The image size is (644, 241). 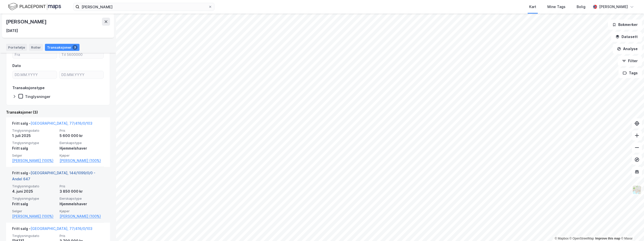 What do you see at coordinates (82, 191) in the screenshot?
I see `div: 3 850 000 kr` at bounding box center [82, 191].